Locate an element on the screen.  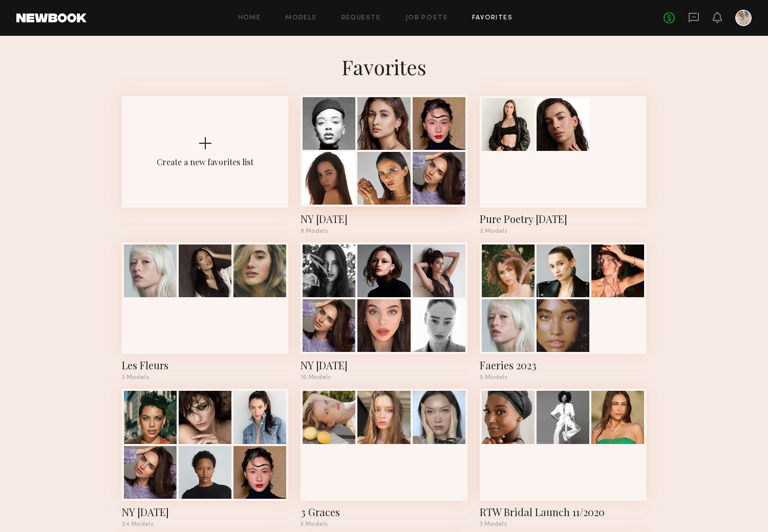
div: 10 Models is located at coordinates (384, 378).